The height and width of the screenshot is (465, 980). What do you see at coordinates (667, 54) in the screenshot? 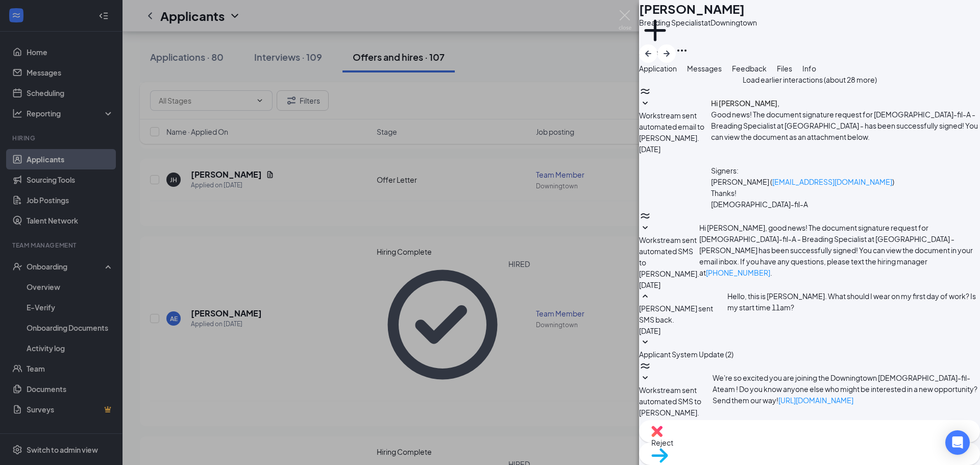
I see `button: ArrowRight` at bounding box center [667, 54].